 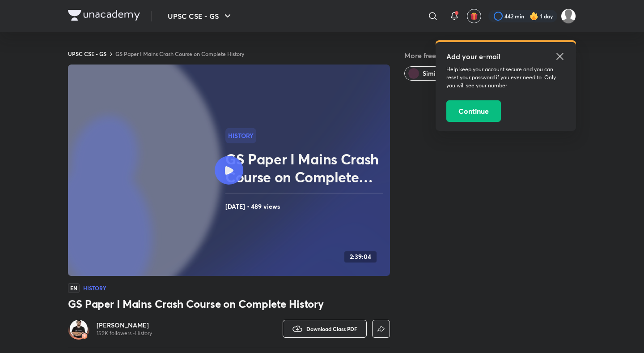 I want to click on button: UPSC CSE - GS, so click(x=201, y=16).